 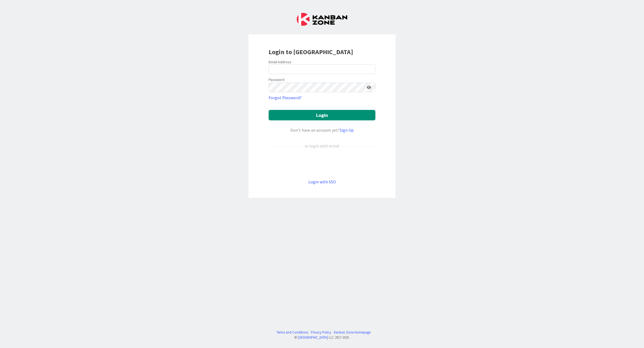 What do you see at coordinates (322, 19) in the screenshot?
I see `img: Kanban Zone` at bounding box center [322, 19].